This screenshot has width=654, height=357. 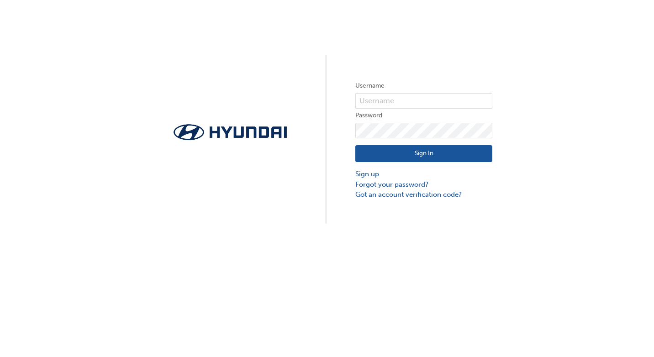 What do you see at coordinates (424, 174) in the screenshot?
I see `a: Sign up` at bounding box center [424, 174].